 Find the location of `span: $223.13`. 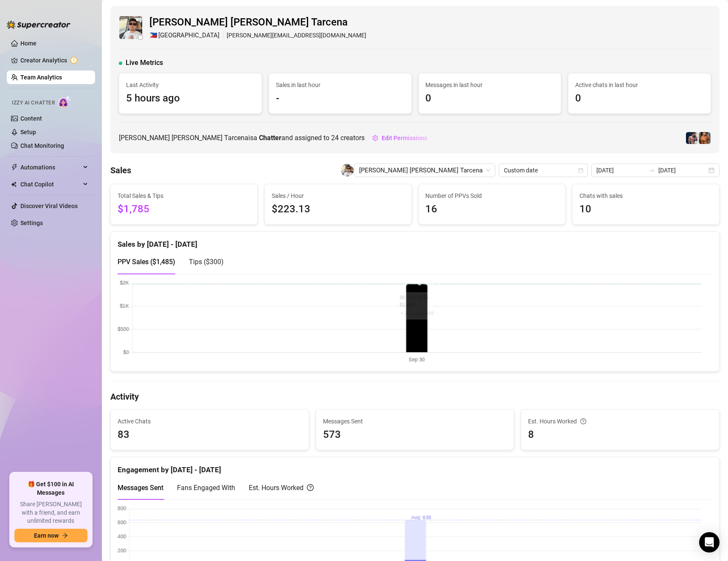

span: $223.13 is located at coordinates (338, 210).